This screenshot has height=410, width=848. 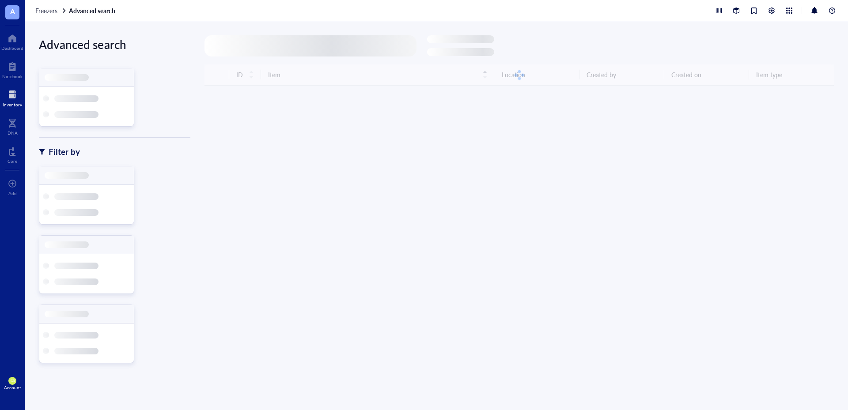 What do you see at coordinates (12, 98) in the screenshot?
I see `a: Inventory` at bounding box center [12, 98].